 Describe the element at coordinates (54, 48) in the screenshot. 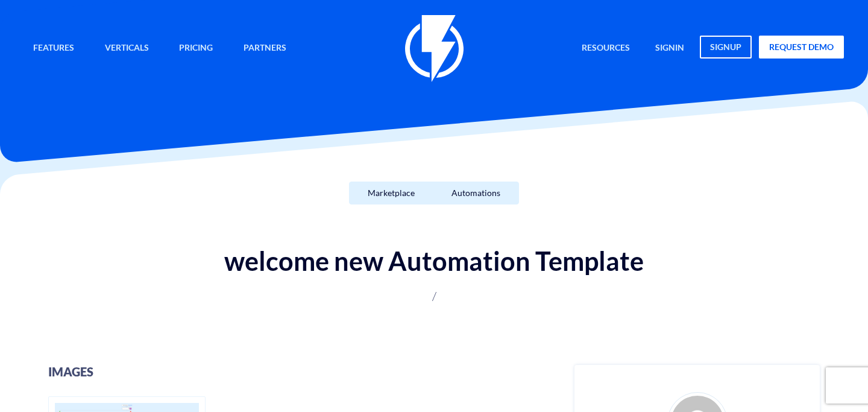

I see `a: Features` at that location.